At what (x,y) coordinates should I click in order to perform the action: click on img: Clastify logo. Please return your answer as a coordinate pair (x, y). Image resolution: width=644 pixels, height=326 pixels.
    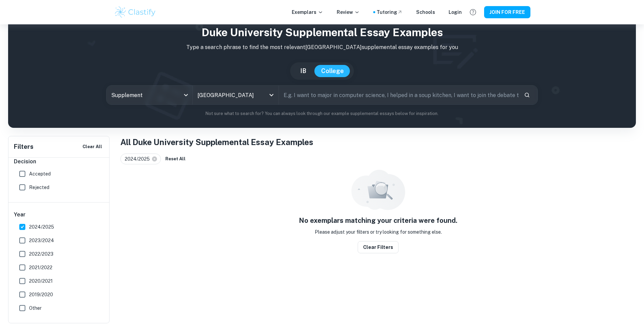
    Looking at the image, I should click on (136, 12).